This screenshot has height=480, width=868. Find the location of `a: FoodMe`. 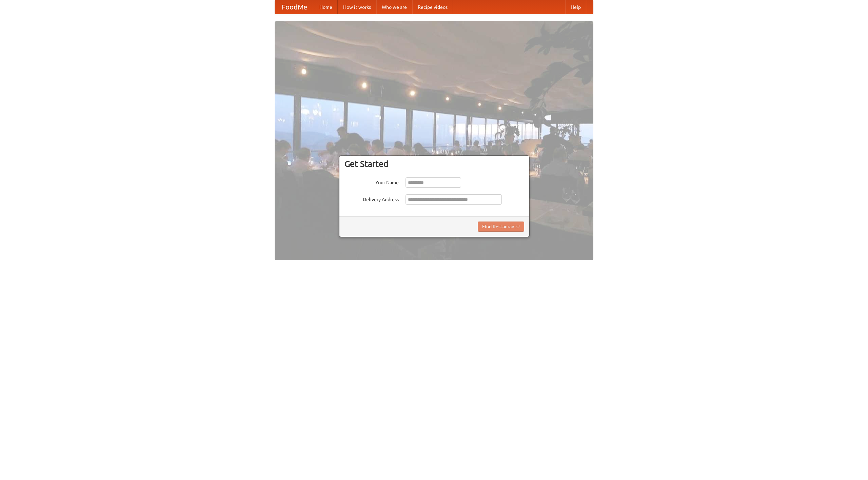

a: FoodMe is located at coordinates (294, 7).